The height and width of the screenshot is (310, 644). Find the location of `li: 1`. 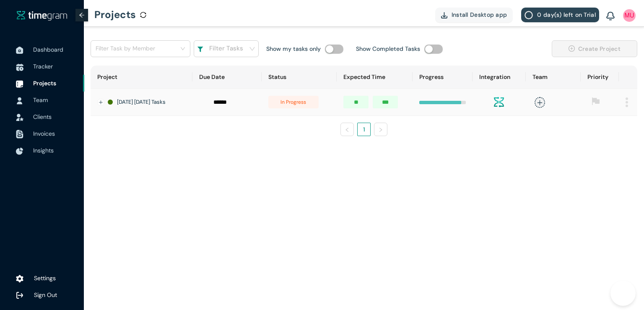

li: 1 is located at coordinates (364, 129).